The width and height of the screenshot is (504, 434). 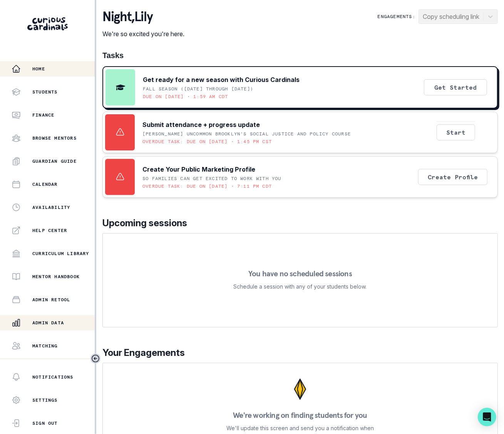 I want to click on p: We're so excited you're here., so click(x=143, y=34).